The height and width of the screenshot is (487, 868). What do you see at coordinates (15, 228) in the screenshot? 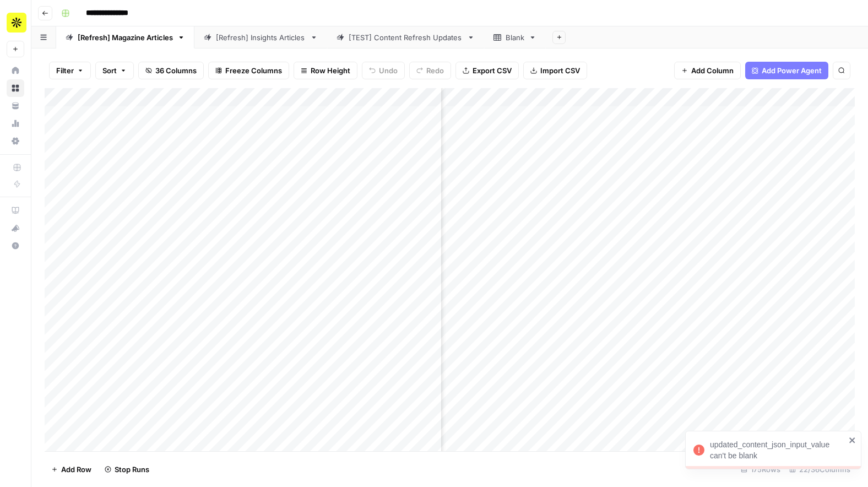
I see `div: What's new?` at bounding box center [15, 228].